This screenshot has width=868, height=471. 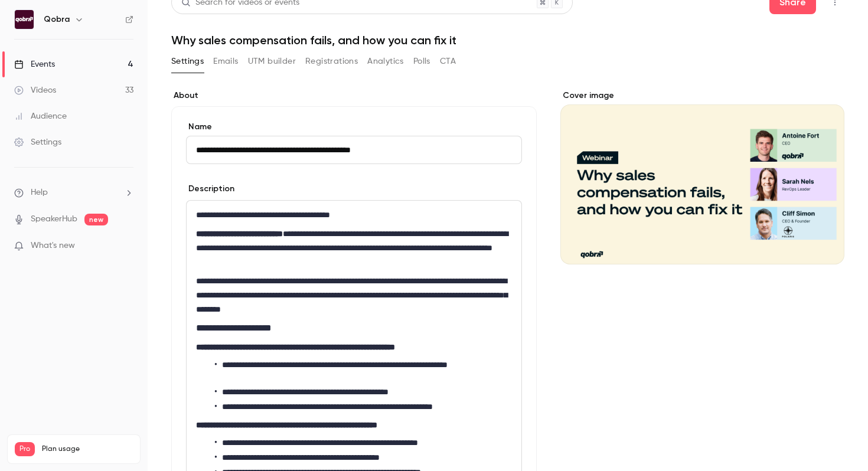 I want to click on button: Analytics, so click(x=386, y=62).